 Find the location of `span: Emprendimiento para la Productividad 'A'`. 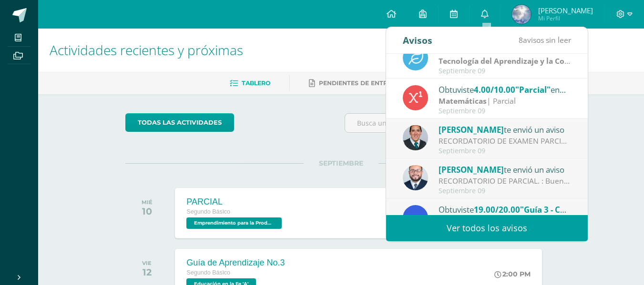

span: Emprendimiento para la Productividad 'A' is located at coordinates (234, 224).